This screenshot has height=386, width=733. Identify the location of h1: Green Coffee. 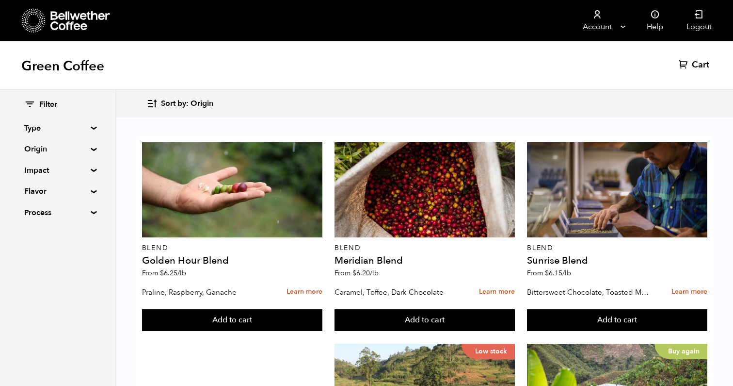
(63, 66).